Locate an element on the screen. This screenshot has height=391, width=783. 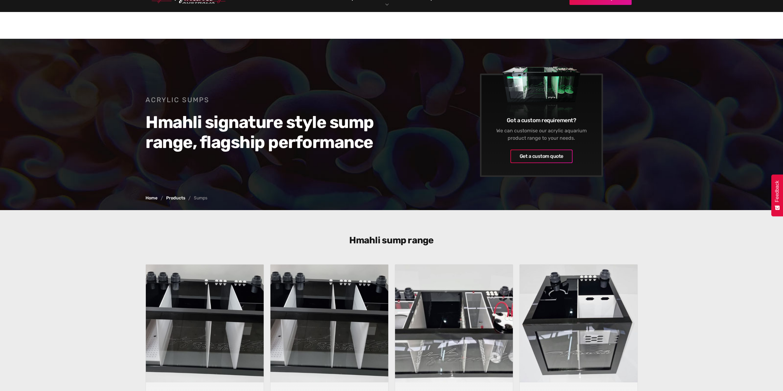
a: Home is located at coordinates (151, 198).